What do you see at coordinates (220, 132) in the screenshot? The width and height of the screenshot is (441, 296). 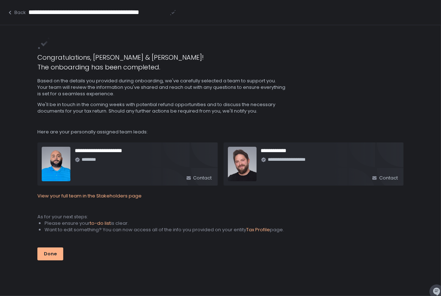 I see `span: Here are your personally assigned team leads:` at bounding box center [220, 132].